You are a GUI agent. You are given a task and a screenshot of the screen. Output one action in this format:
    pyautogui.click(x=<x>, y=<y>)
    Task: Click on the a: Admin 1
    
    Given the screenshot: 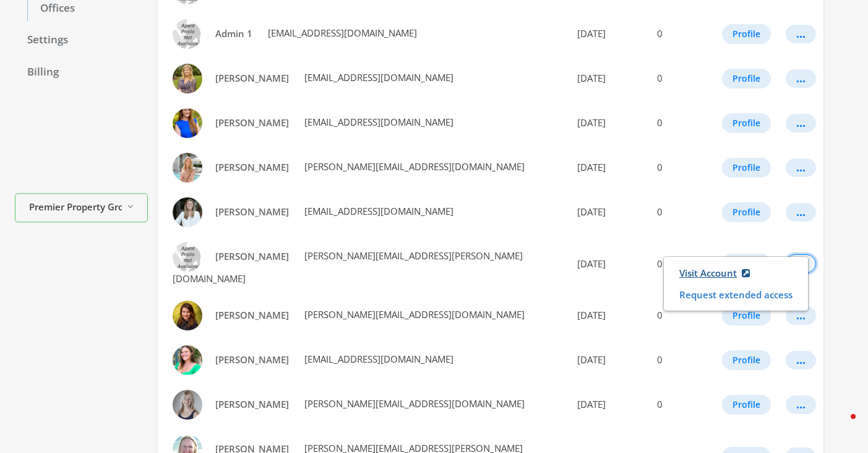 What is the action you would take?
    pyautogui.click(x=234, y=33)
    